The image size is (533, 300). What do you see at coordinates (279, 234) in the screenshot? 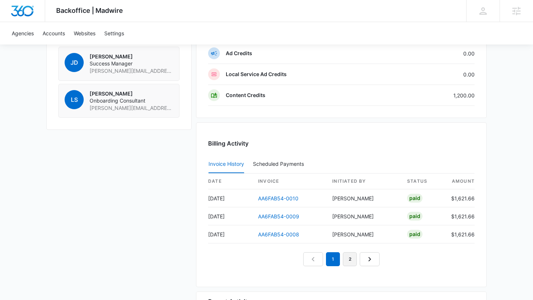
I see `a: AA6FAB54-0008` at bounding box center [279, 234].